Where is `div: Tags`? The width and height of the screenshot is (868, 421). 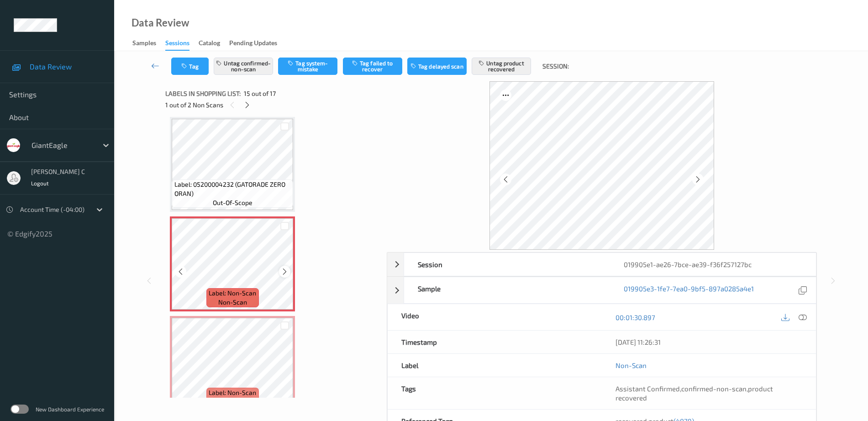
div: Tags is located at coordinates (494, 393).